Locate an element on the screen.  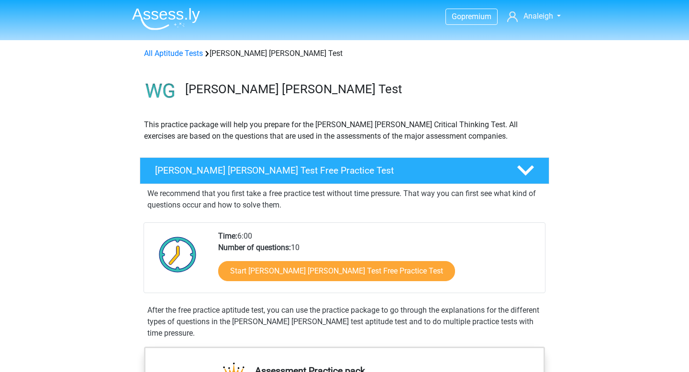
img: Assessly is located at coordinates (166, 19).